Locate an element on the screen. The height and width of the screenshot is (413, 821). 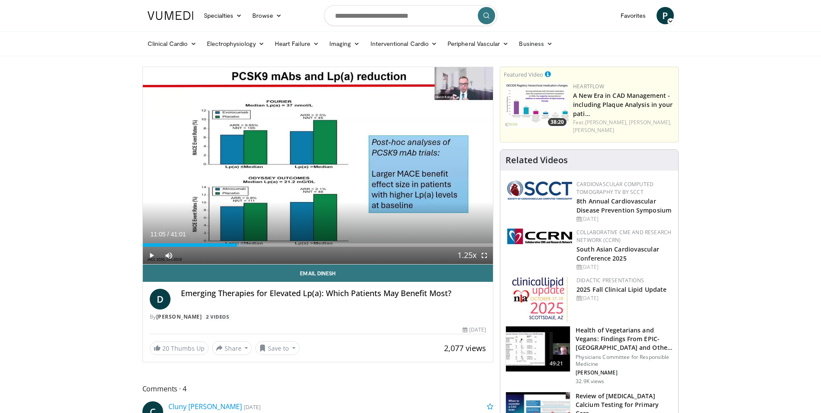
button: Playback Rate is located at coordinates (467, 255).